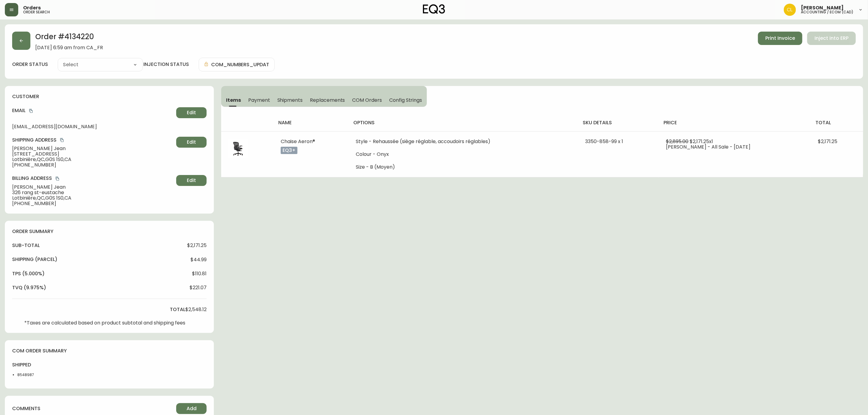  What do you see at coordinates (259, 100) in the screenshot?
I see `span: Payment` at bounding box center [259, 100].